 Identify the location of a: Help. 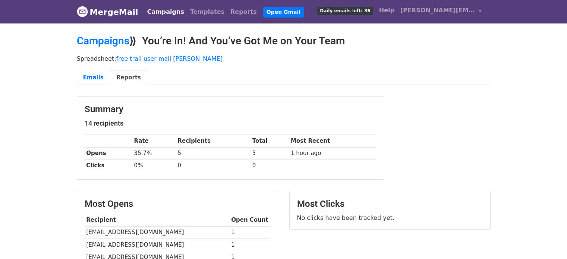
(386, 10).